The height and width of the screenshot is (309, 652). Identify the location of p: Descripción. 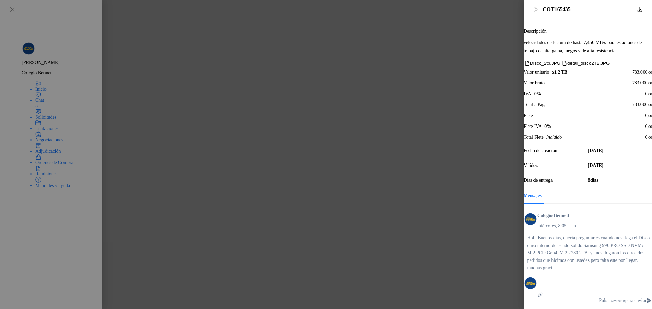
(588, 31).